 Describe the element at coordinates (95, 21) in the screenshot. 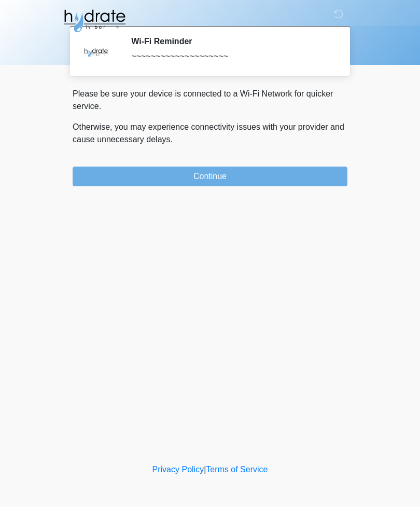

I see `img: Hydrate IV Bar - Fort Collins Logo` at that location.